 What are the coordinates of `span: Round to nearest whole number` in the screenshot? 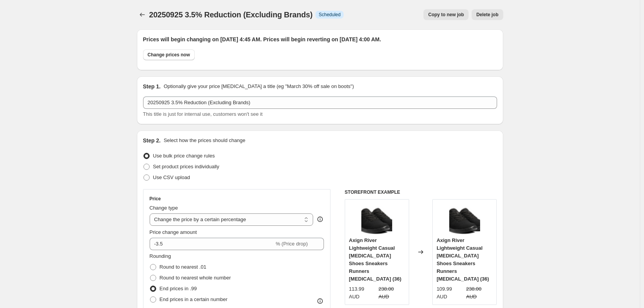 It's located at (195, 277).